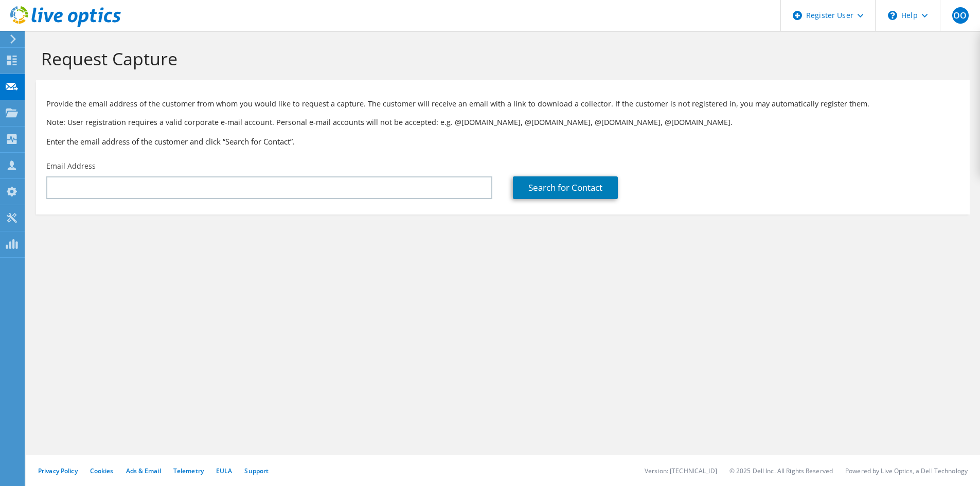 This screenshot has width=980, height=486. Describe the element at coordinates (961, 15) in the screenshot. I see `span: OO` at that location.